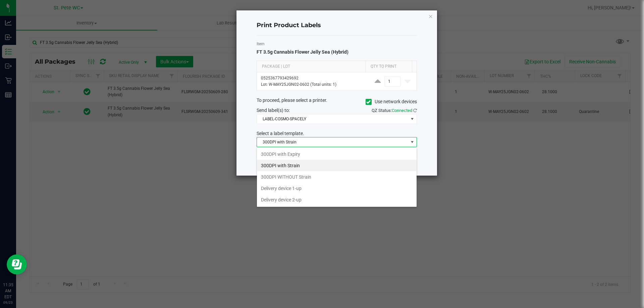  Describe the element at coordinates (273, 110) in the screenshot. I see `span: Send label(s) to:` at that location.